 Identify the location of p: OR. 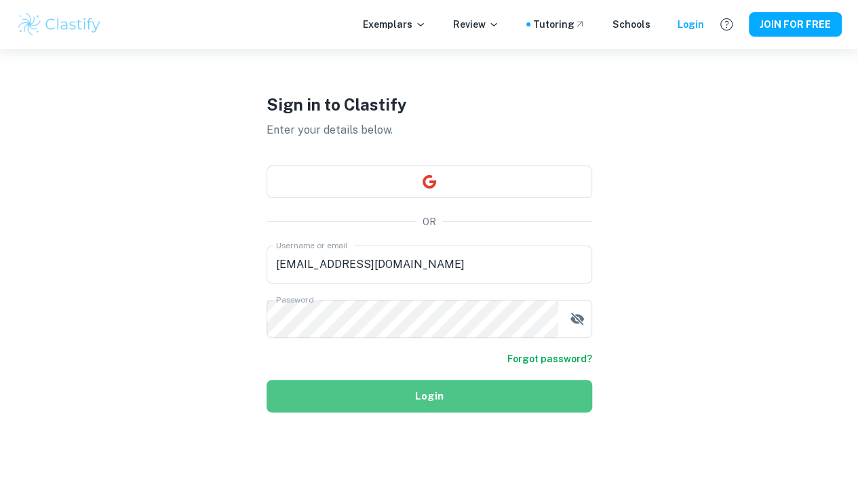
(430, 222).